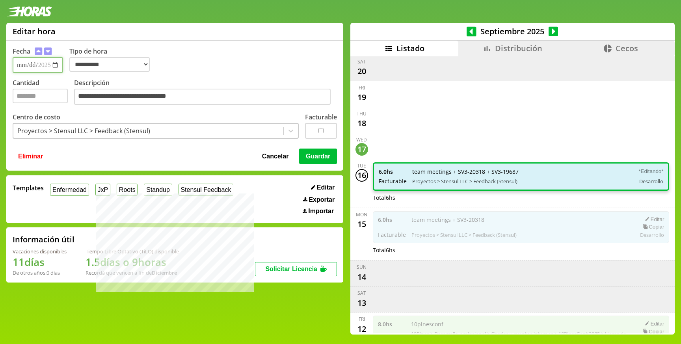  What do you see at coordinates (362, 71) in the screenshot?
I see `div: 20` at bounding box center [362, 71].